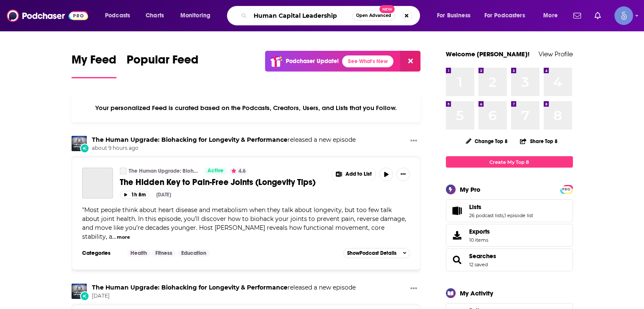 The image size is (644, 309). Describe the element at coordinates (367, 62) in the screenshot. I see `a: See What's New` at that location.